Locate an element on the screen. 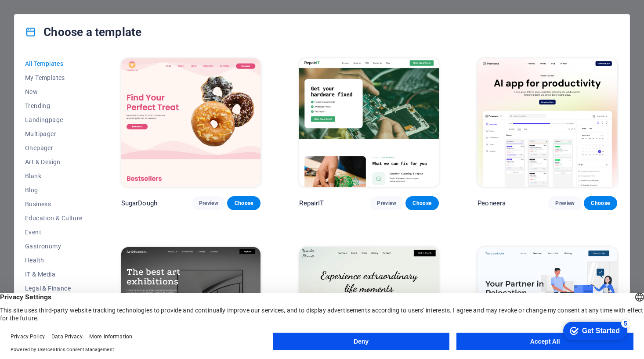  button: Blog is located at coordinates (54, 190).